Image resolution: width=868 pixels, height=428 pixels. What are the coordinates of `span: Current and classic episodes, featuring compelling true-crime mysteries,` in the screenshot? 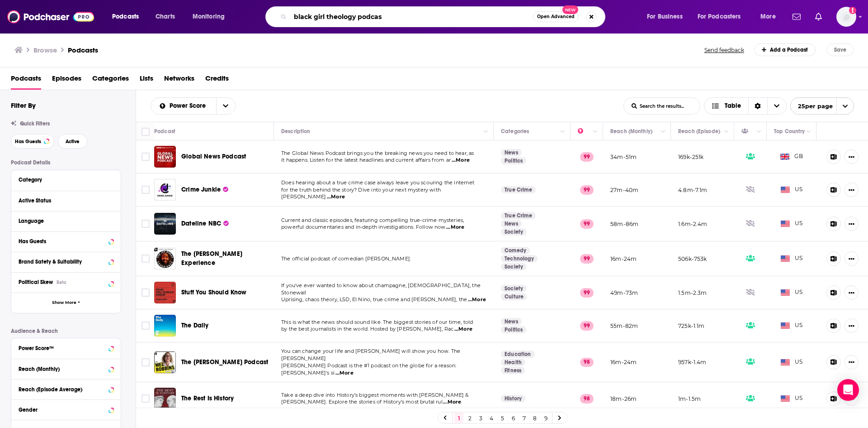 It's located at (373, 220).